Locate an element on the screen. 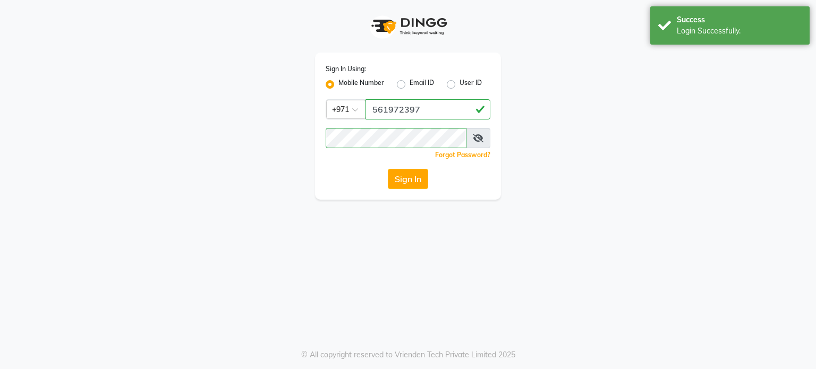  label: User ID is located at coordinates (470, 84).